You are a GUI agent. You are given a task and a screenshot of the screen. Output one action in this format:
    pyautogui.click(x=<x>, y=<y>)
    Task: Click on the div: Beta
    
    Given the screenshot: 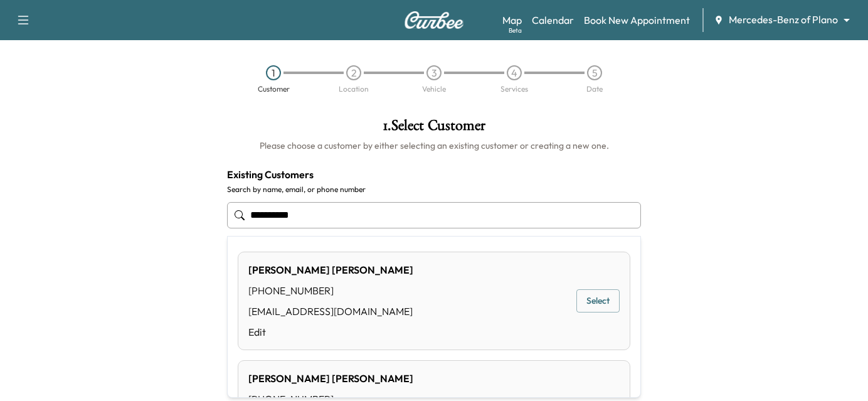 What is the action you would take?
    pyautogui.click(x=515, y=30)
    